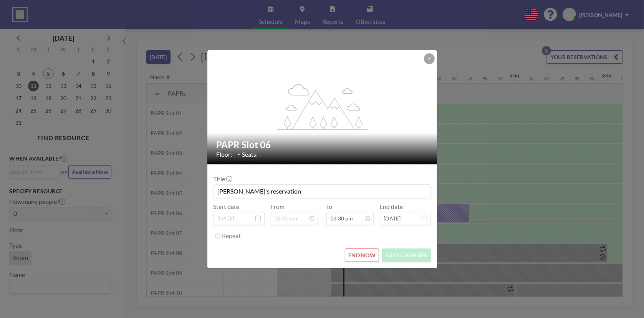 The image size is (644, 318). What do you see at coordinates (323, 145) in the screenshot?
I see `h2: PAPR Slot 06` at bounding box center [323, 145].